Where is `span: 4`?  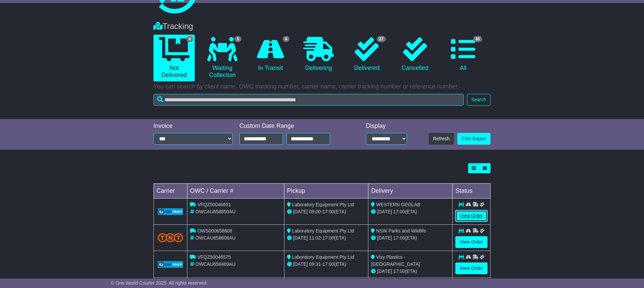
span: 4 is located at coordinates (286, 39).